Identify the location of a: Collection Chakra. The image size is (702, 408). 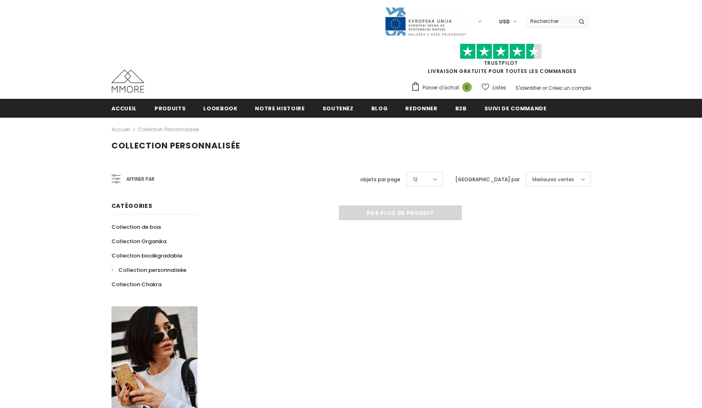
(136, 284).